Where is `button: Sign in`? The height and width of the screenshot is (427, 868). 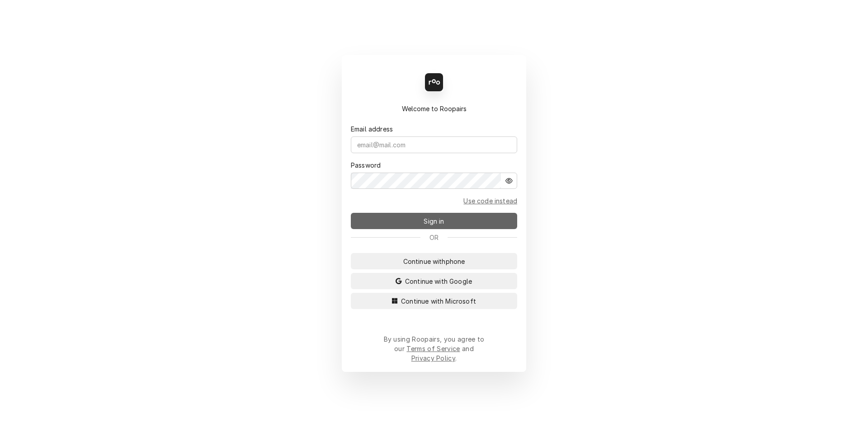 button: Sign in is located at coordinates (434, 221).